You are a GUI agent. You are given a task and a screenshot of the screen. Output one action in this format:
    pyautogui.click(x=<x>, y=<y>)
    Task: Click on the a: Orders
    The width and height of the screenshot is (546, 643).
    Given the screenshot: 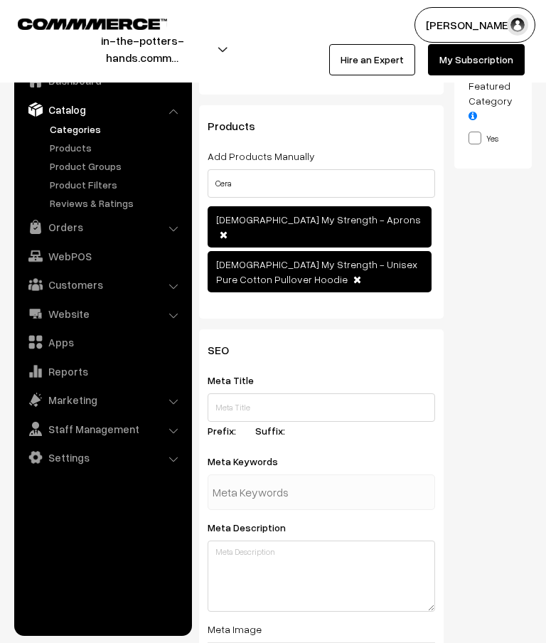 What is the action you would take?
    pyautogui.click(x=102, y=227)
    